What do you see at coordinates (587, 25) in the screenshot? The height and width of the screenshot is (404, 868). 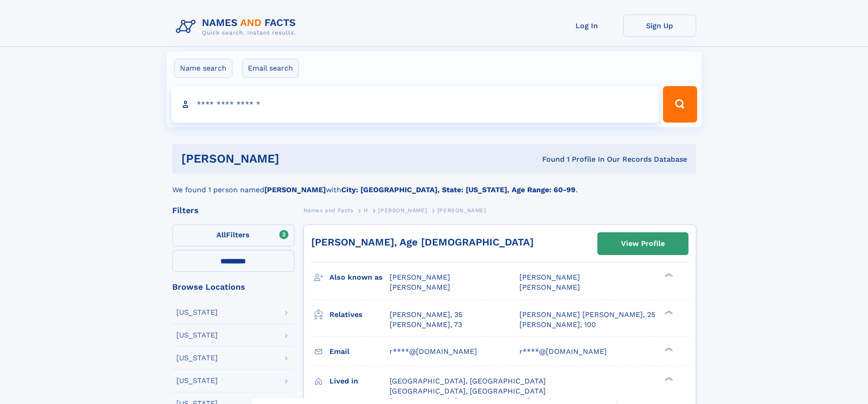 I see `a: Log In` at bounding box center [587, 25].